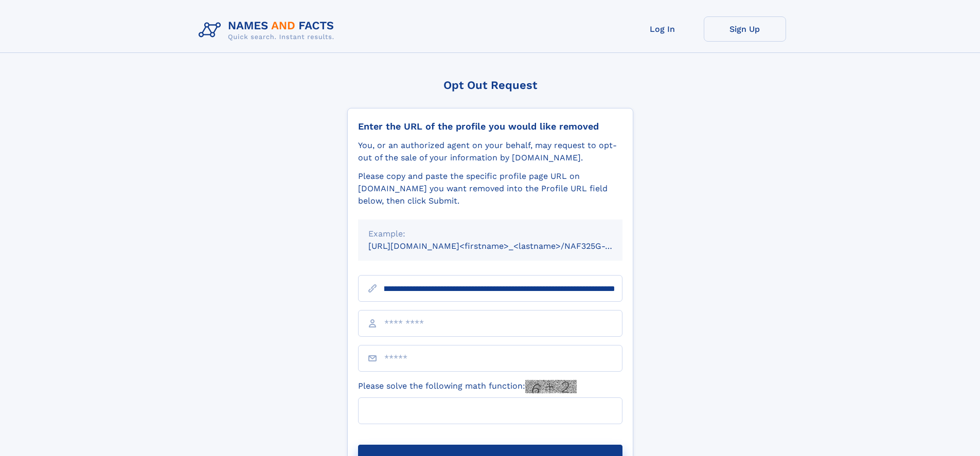 This screenshot has width=980, height=456. What do you see at coordinates (467, 386) in the screenshot?
I see `label: Please solve the following math function:` at bounding box center [467, 386].